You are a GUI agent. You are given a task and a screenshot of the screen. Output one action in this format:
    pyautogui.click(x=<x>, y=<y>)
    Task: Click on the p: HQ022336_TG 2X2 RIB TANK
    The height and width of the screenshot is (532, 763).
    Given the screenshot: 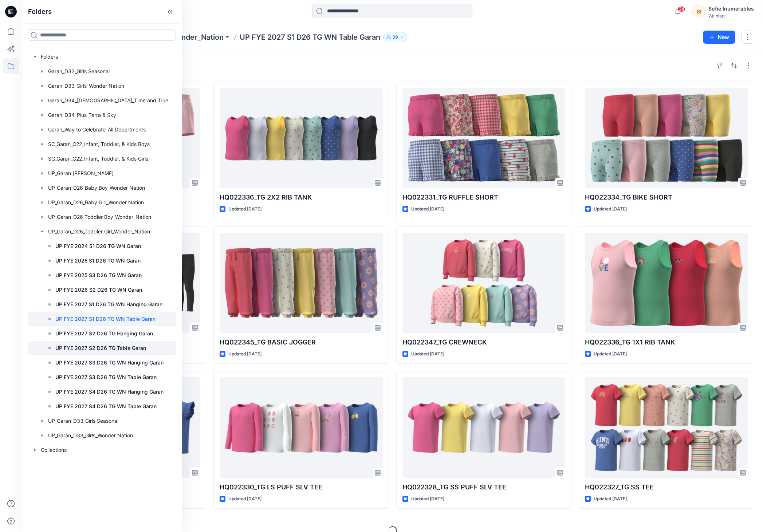 What is the action you would take?
    pyautogui.click(x=301, y=197)
    